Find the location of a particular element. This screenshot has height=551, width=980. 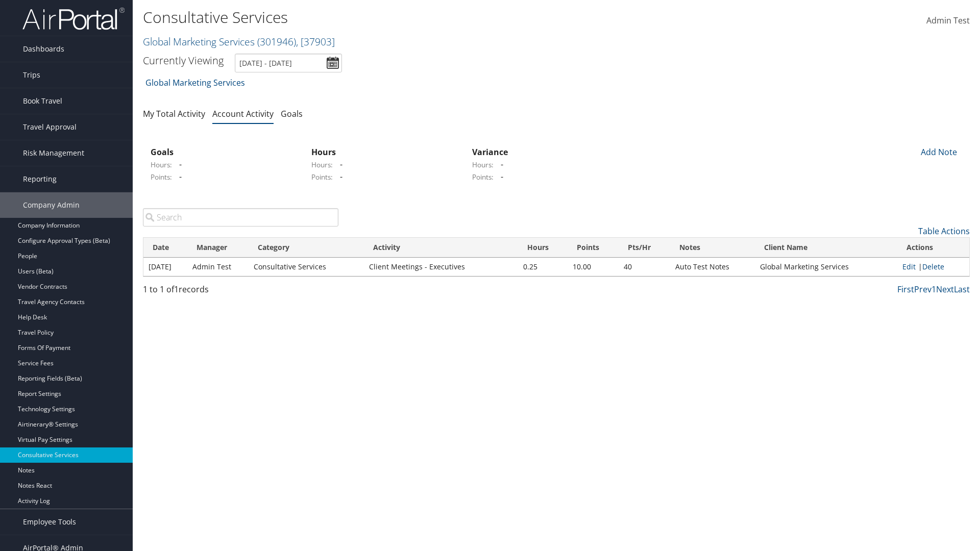

div: 1 to 1 of records is located at coordinates (241, 292).